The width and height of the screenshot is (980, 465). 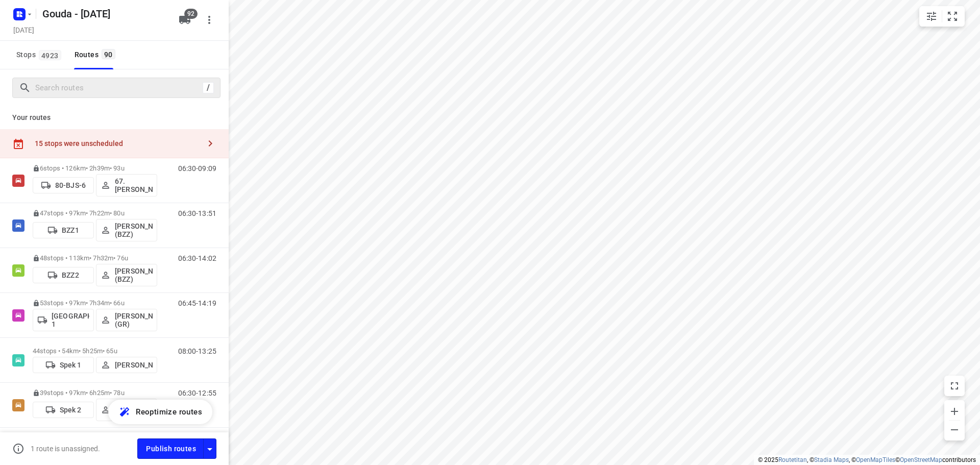 What do you see at coordinates (95, 213) in the screenshot?
I see `p: 47 stops • 97km • 7h22m • 80u` at bounding box center [95, 213].